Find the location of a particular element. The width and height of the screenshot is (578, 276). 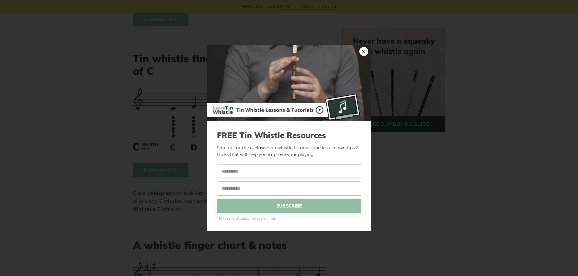

span: SUBSCRIBE is located at coordinates (289, 206).